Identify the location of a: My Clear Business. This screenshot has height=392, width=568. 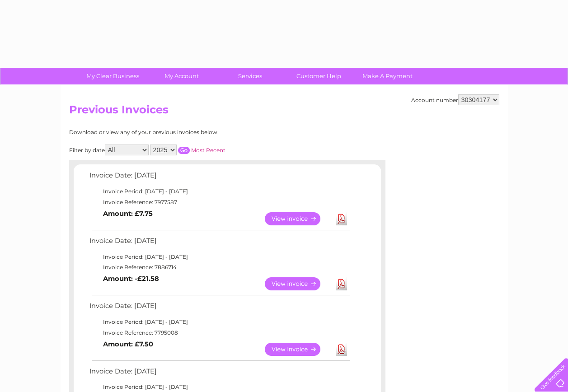
(112, 76).